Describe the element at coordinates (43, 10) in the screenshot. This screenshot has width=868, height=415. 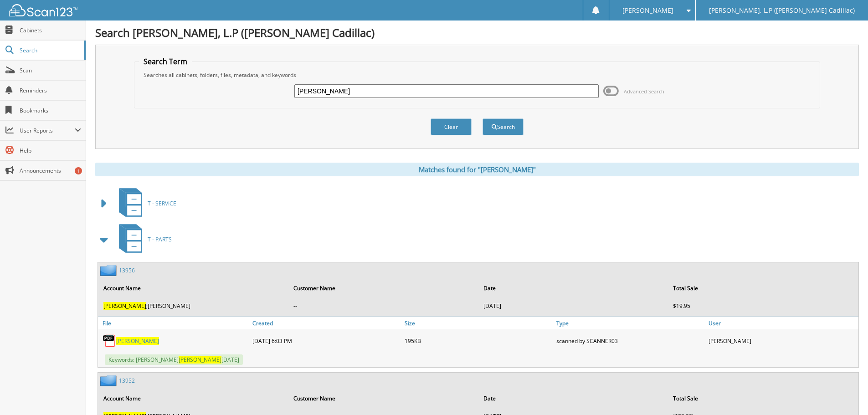
I see `img: scan123-logo-white.svg` at that location.